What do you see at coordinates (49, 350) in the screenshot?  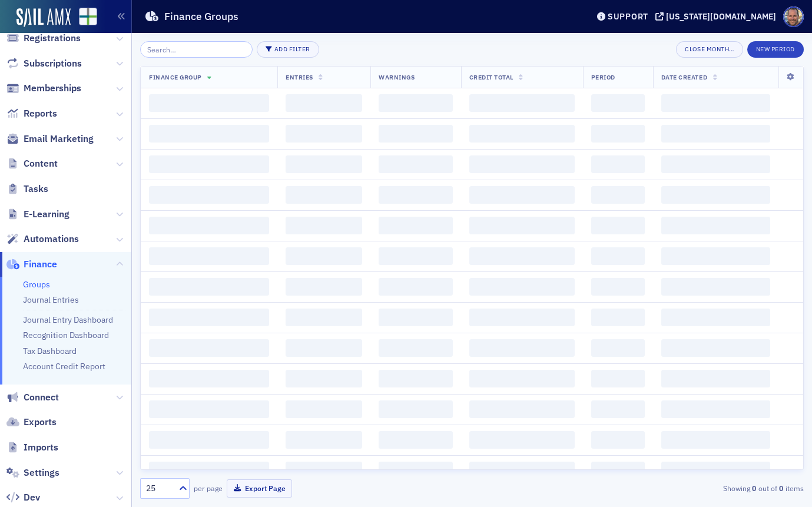 I see `a: Tax Dashboard` at bounding box center [49, 350].